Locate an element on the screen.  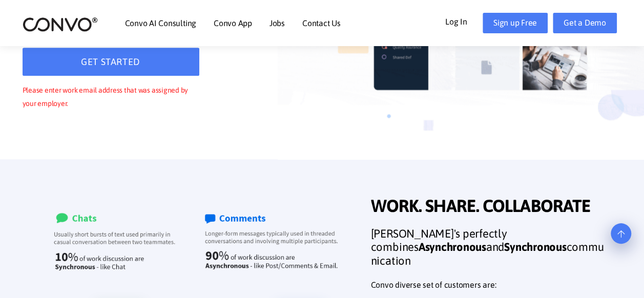
span: WORK. SHARE. COLLABORATE is located at coordinates (488, 207).